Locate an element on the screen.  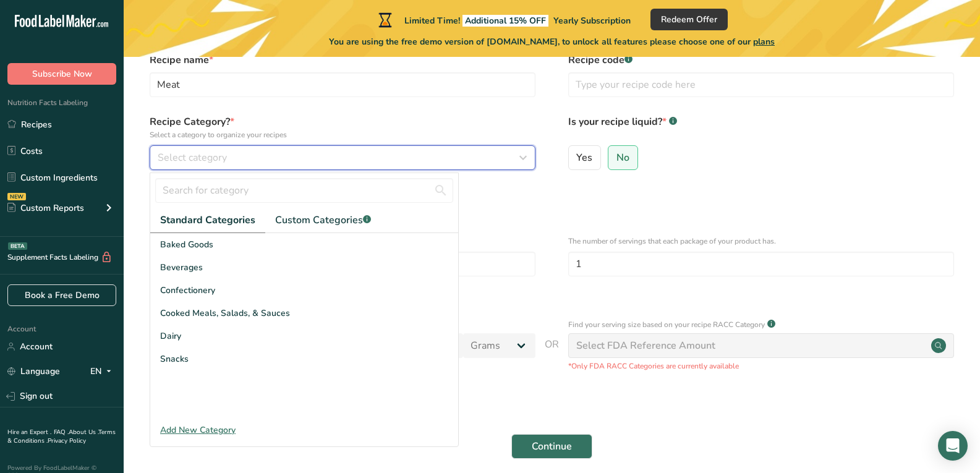
span: Additional 15% OFF is located at coordinates (505, 20).